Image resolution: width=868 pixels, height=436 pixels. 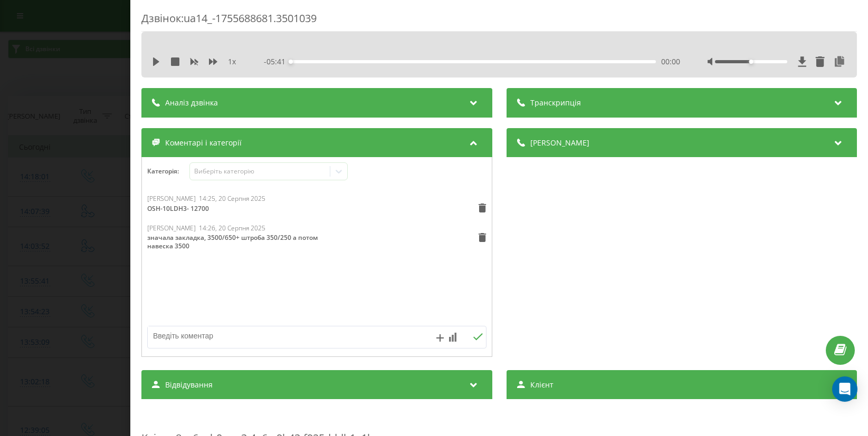 I want to click on span: Аналіз дзвінка, so click(x=192, y=103).